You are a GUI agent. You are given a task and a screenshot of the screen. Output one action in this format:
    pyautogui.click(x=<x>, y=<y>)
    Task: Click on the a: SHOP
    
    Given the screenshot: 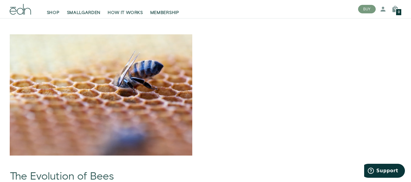 What is the action you would take?
    pyautogui.click(x=53, y=9)
    